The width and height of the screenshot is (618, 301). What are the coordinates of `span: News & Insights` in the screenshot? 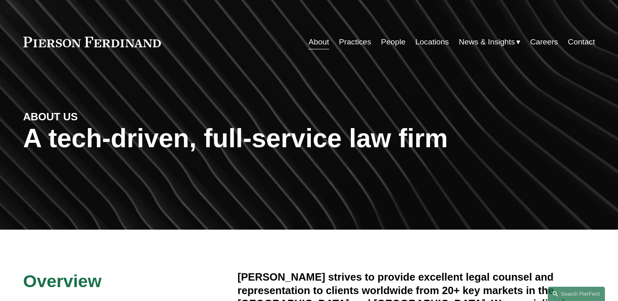 It's located at (487, 42).